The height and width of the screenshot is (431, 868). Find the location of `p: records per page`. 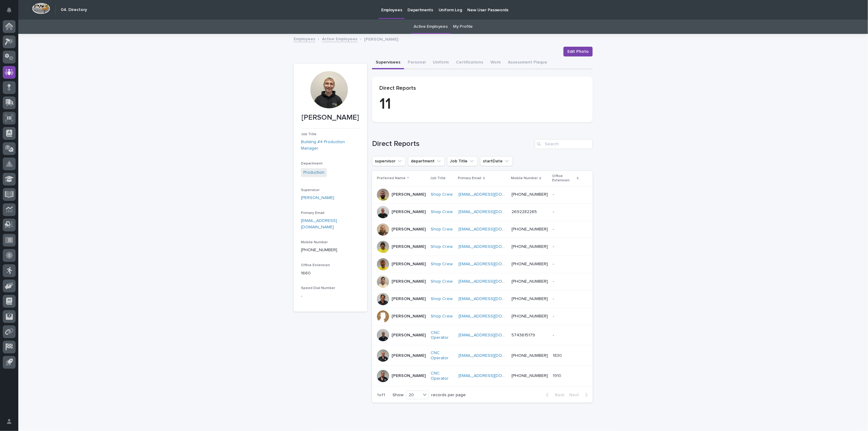

p: records per page is located at coordinates (448, 396).